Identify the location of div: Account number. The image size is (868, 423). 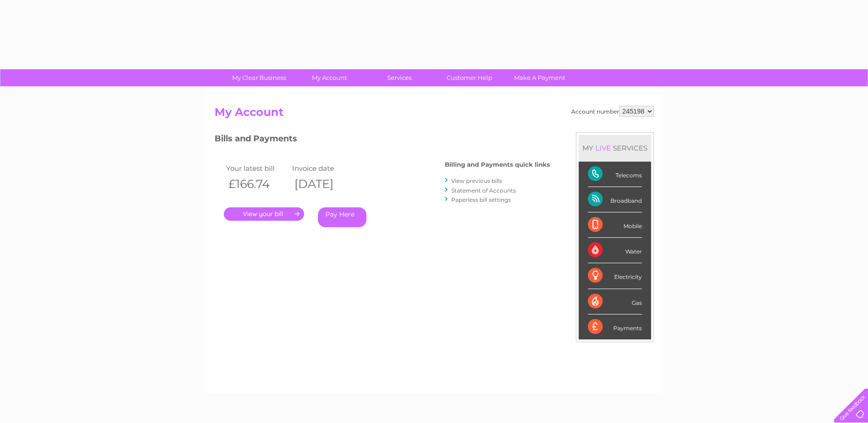
(612, 111).